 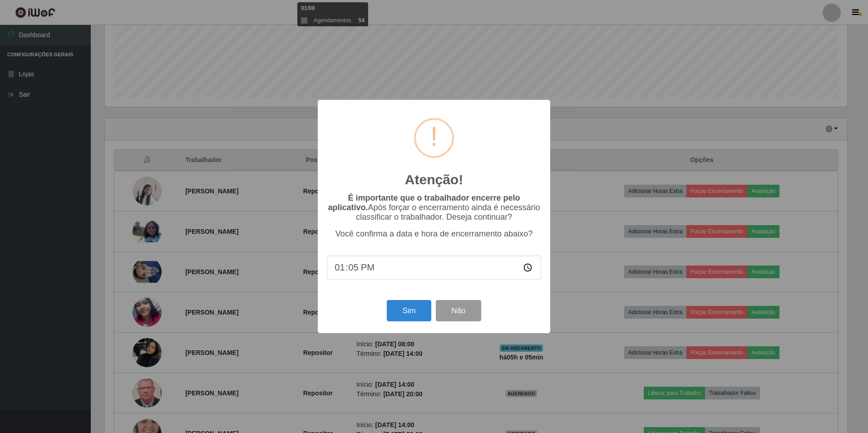 I want to click on b: É importante que o trabalhador encerre pelo aplicativo., so click(x=423, y=202).